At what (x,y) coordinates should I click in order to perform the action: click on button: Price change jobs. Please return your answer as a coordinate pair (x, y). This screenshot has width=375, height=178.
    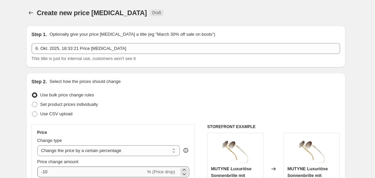
    Looking at the image, I should click on (31, 13).